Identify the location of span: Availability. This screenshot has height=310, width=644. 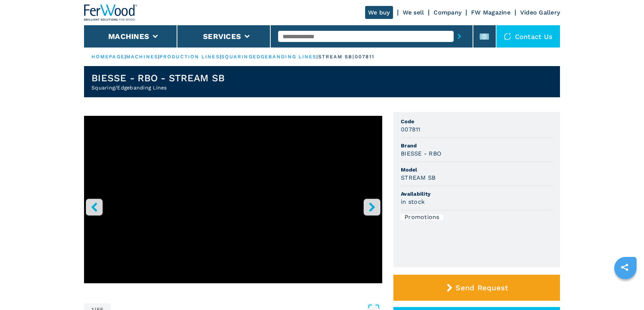
(477, 194).